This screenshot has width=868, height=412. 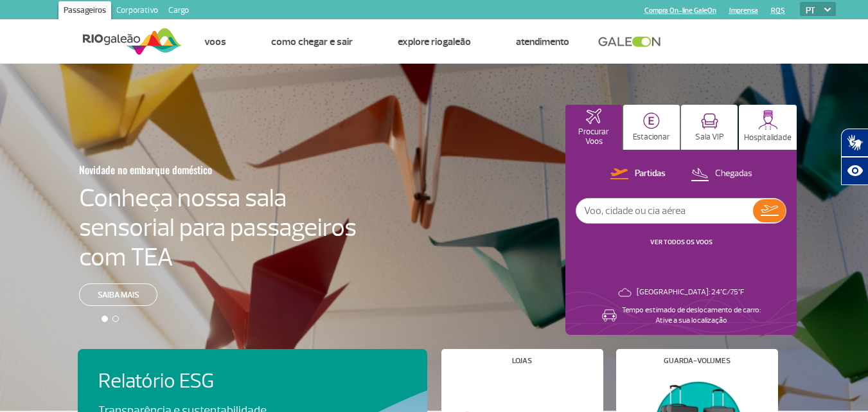 What do you see at coordinates (522, 360) in the screenshot?
I see `h4: Lojas` at bounding box center [522, 360].